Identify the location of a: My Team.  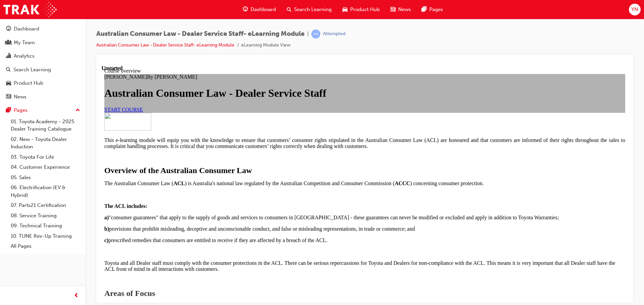
(43, 43).